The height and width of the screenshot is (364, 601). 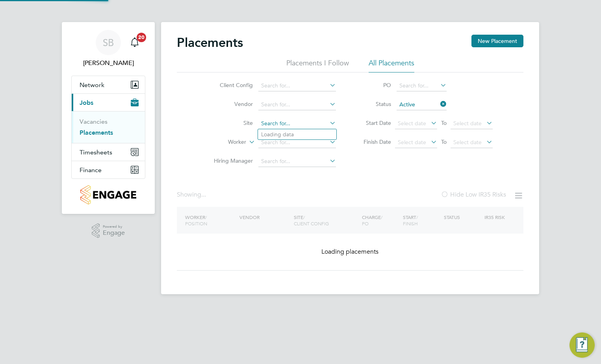 What do you see at coordinates (108, 63) in the screenshot?
I see `span: Samantha Bolshaw` at bounding box center [108, 63].